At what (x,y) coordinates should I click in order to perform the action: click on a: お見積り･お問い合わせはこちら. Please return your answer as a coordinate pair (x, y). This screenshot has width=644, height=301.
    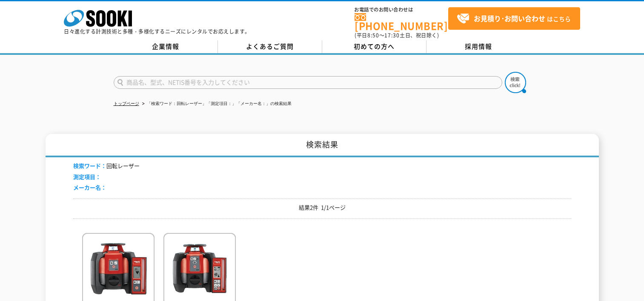
    Looking at the image, I should click on (514, 19).